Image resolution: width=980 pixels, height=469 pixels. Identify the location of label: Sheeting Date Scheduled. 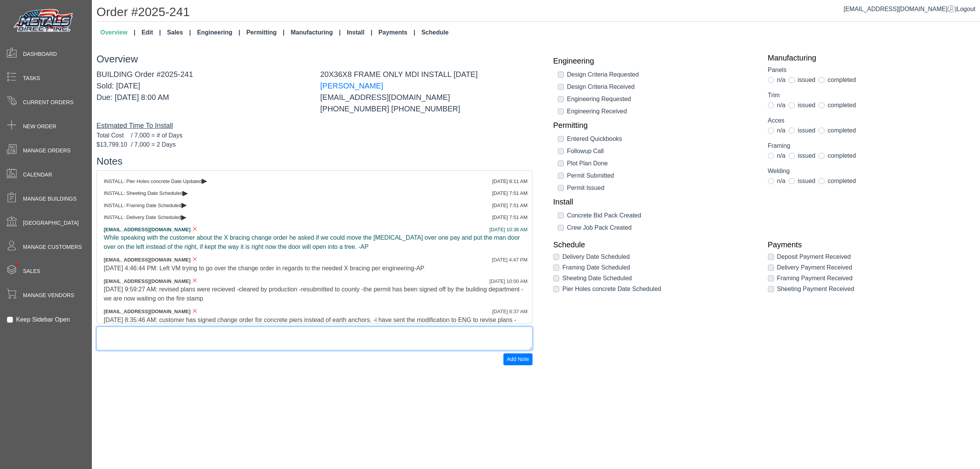
(597, 279).